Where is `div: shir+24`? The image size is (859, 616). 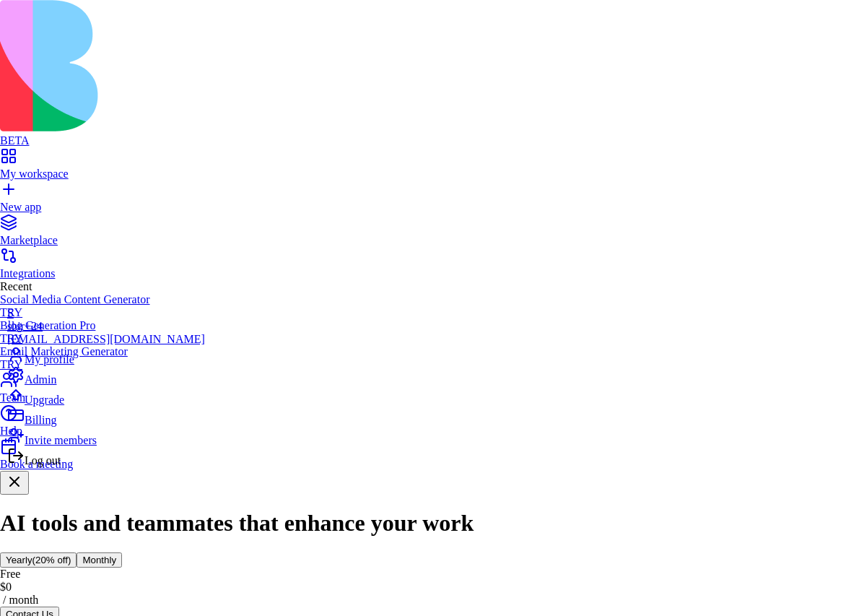
div: shir+24 is located at coordinates (106, 326).